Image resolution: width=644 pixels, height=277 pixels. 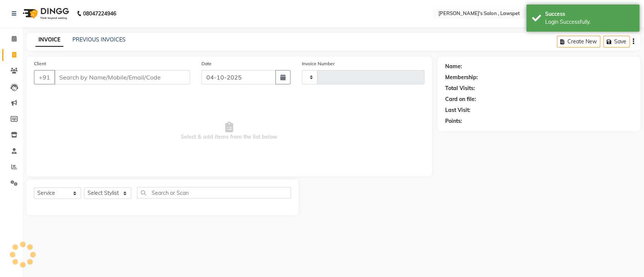 I want to click on b: 08047224946, so click(x=100, y=13).